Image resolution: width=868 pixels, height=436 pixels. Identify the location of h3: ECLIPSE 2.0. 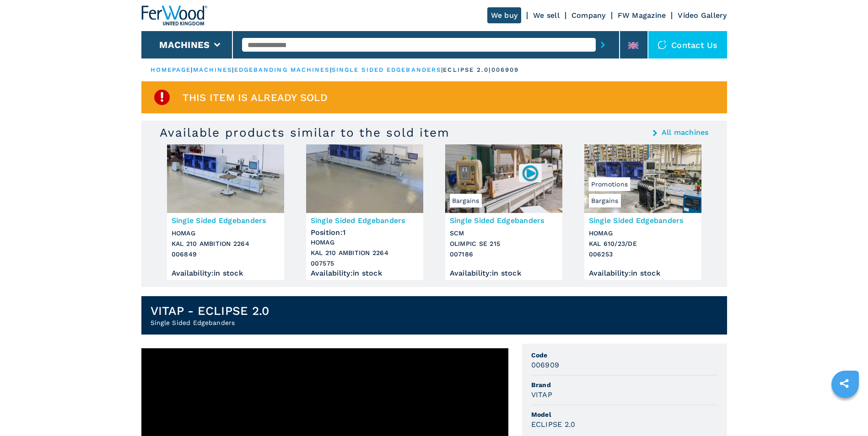
(553, 424).